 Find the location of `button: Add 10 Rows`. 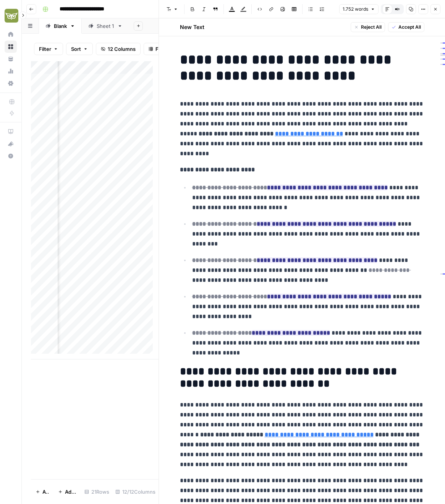

button: Add 10 Rows is located at coordinates (67, 492).